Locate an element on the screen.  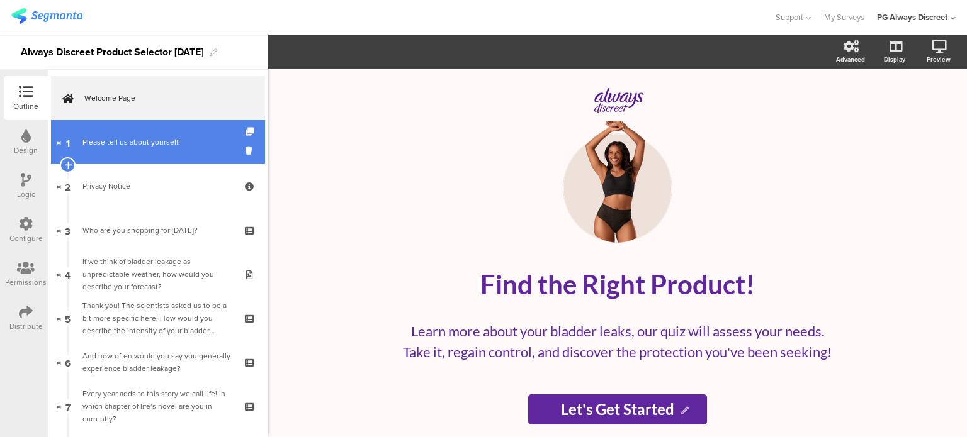
span: 3 is located at coordinates (67, 230).